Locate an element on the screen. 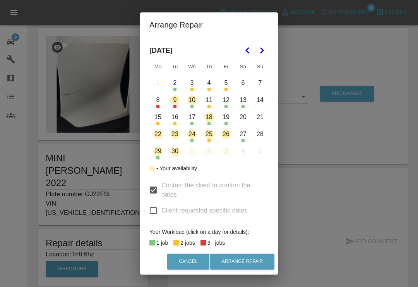  button: Monday, September 29th, 2025 is located at coordinates (158, 151).